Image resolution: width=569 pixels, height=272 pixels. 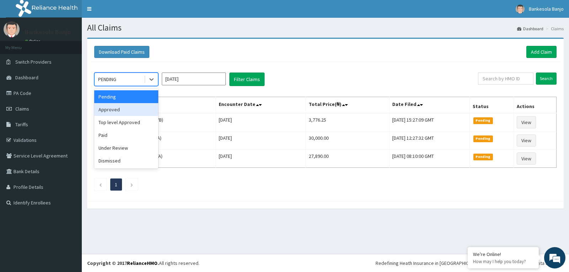 I want to click on span: Dashboard, so click(x=27, y=78).